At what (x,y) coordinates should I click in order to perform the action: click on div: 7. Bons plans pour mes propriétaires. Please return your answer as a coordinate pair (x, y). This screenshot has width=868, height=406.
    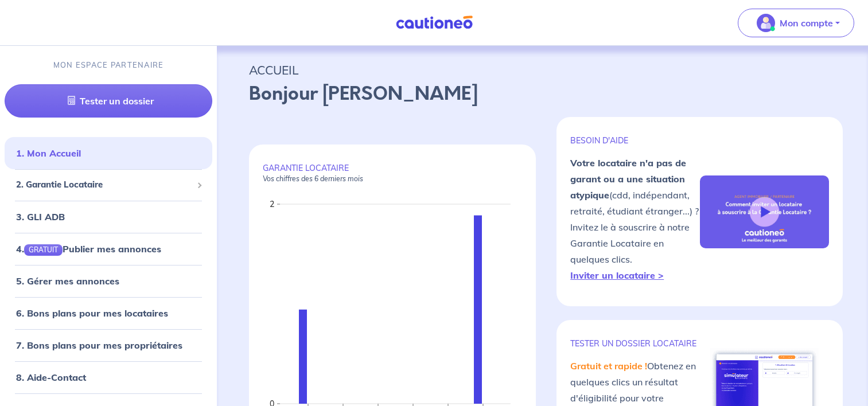
    Looking at the image, I should click on (108, 345).